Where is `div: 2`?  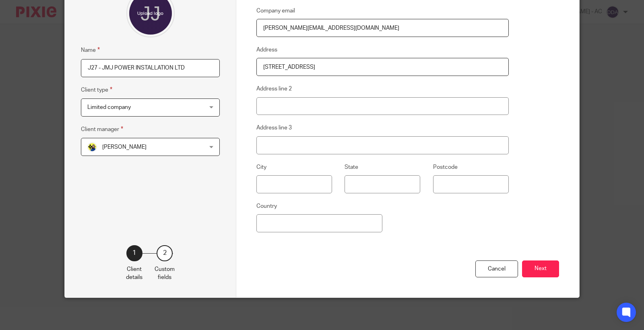 div: 2 is located at coordinates (165, 254).